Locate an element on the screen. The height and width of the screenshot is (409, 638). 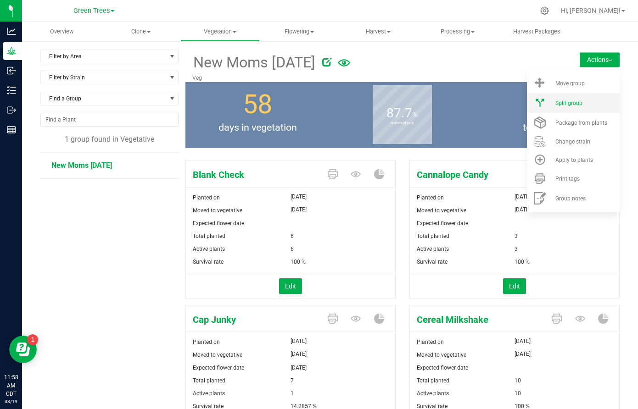
span: 58 is located at coordinates (258, 104).